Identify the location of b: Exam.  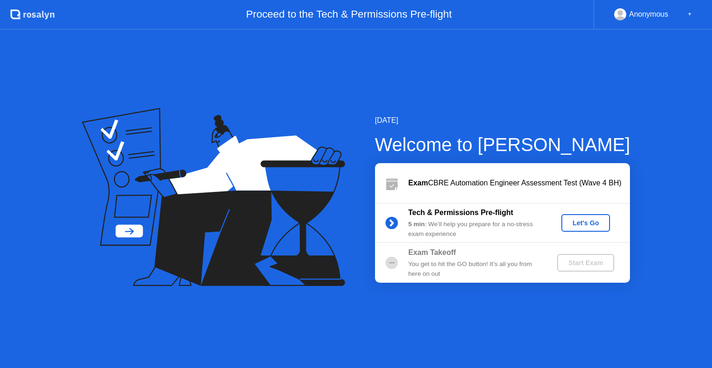
(418, 183).